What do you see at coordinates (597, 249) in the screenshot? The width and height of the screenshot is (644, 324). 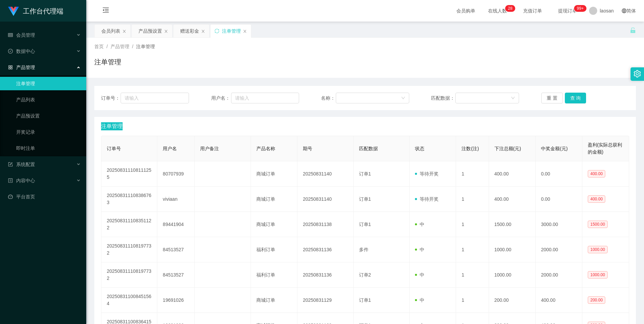 I see `span: 1000.00` at bounding box center [597, 249].